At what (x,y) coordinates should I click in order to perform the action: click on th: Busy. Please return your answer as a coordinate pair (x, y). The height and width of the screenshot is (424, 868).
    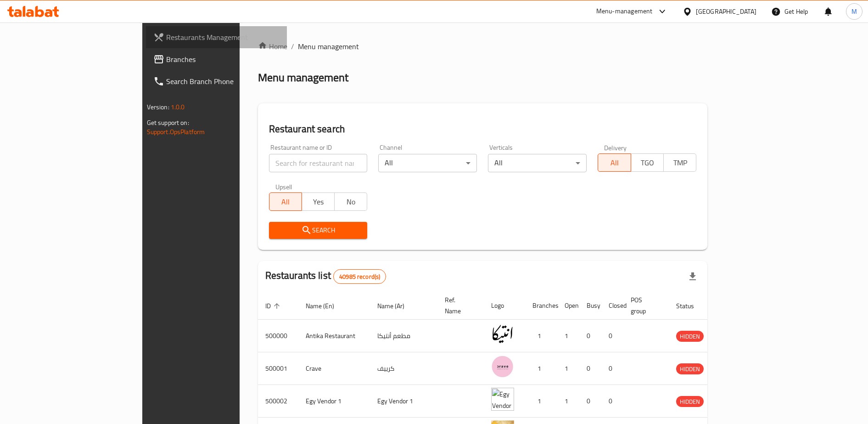
    Looking at the image, I should click on (591, 306).